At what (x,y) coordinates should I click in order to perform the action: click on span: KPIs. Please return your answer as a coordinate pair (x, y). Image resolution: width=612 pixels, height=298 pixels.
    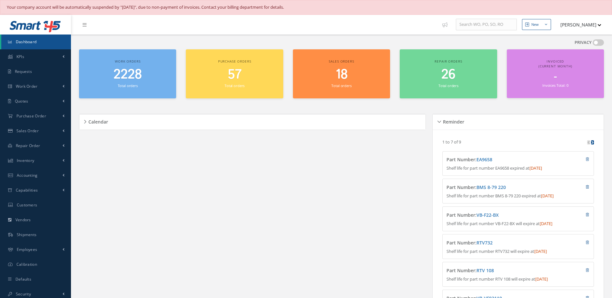
    Looking at the image, I should click on (20, 56).